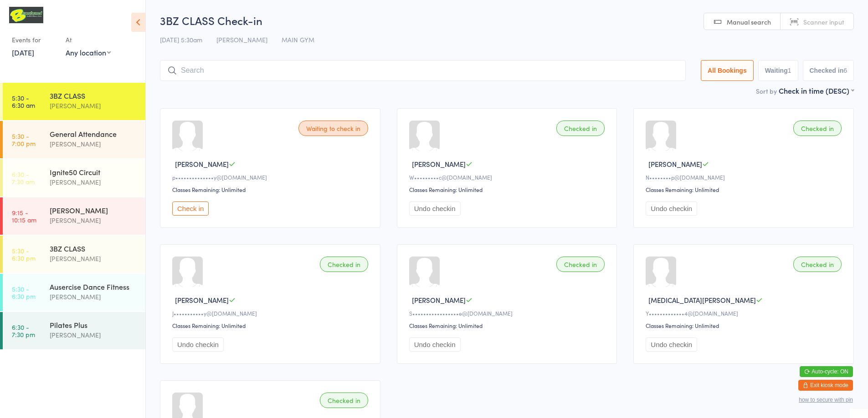 This screenshot has width=868, height=418. I want to click on time: 9:15 - 10:15 am, so click(24, 216).